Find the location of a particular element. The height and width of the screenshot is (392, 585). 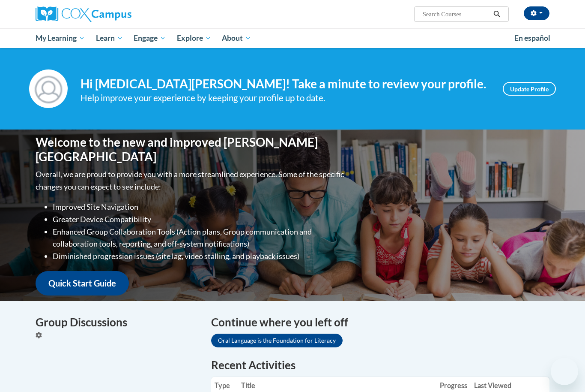

h4: Group Discussions is located at coordinates (117, 322).